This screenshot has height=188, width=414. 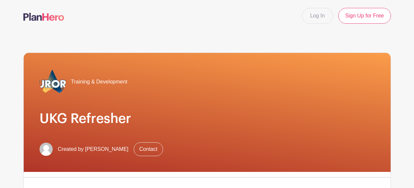 I want to click on a: Log In, so click(x=317, y=16).